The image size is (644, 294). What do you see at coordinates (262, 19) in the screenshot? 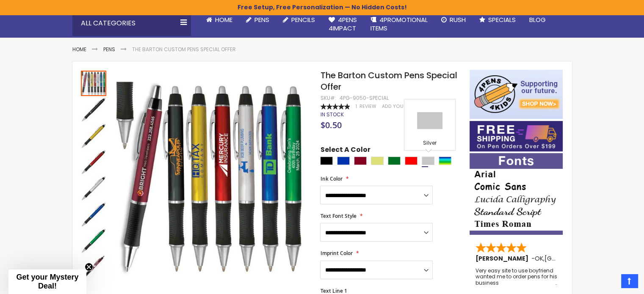
I see `span: Pens` at bounding box center [262, 19].